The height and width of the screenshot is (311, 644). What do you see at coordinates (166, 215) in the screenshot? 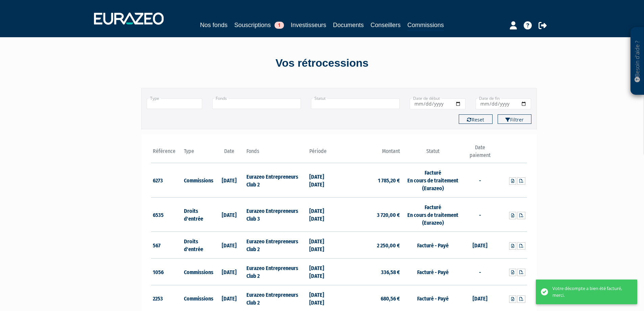
I see `td: 6535` at bounding box center [166, 215].